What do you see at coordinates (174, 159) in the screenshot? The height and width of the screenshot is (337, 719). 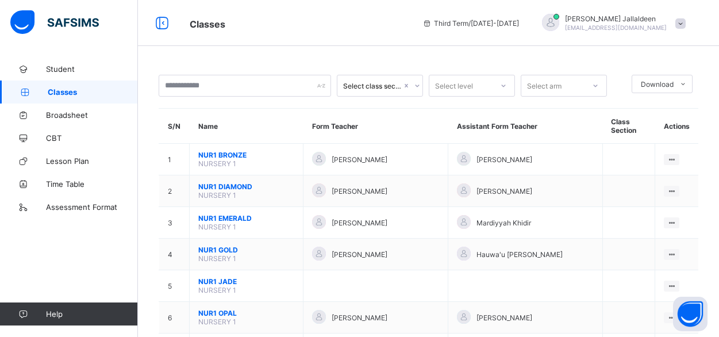 I see `td: 1` at bounding box center [174, 159].